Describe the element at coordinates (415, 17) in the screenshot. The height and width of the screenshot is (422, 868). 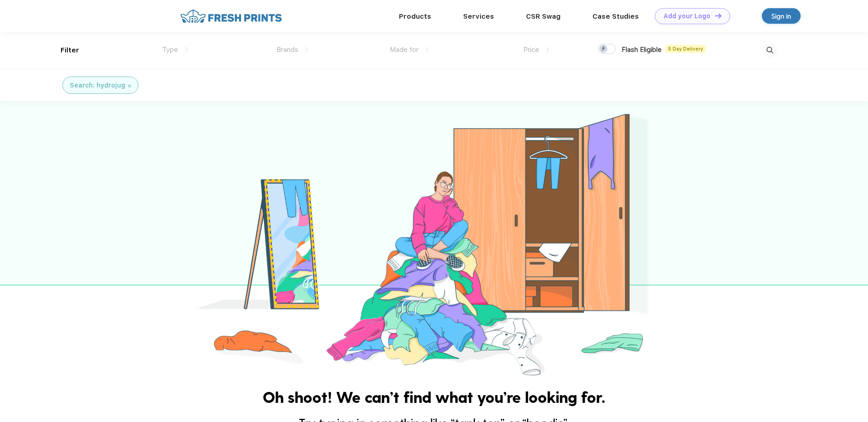
I see `a: Products` at that location.